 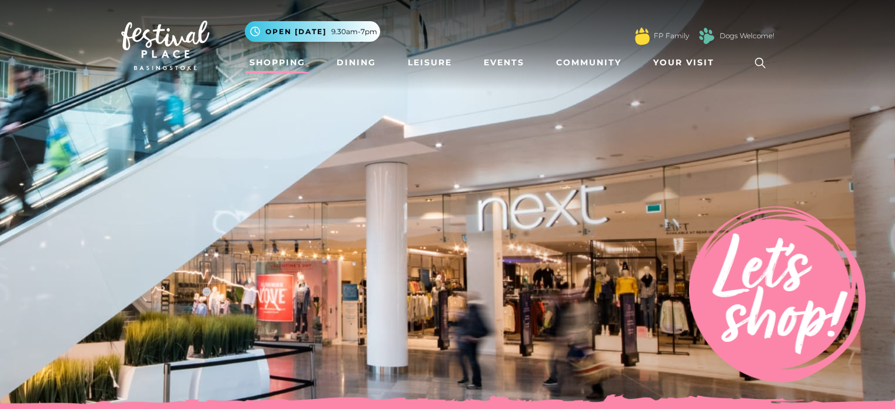 I want to click on a: Dining, so click(x=356, y=62).